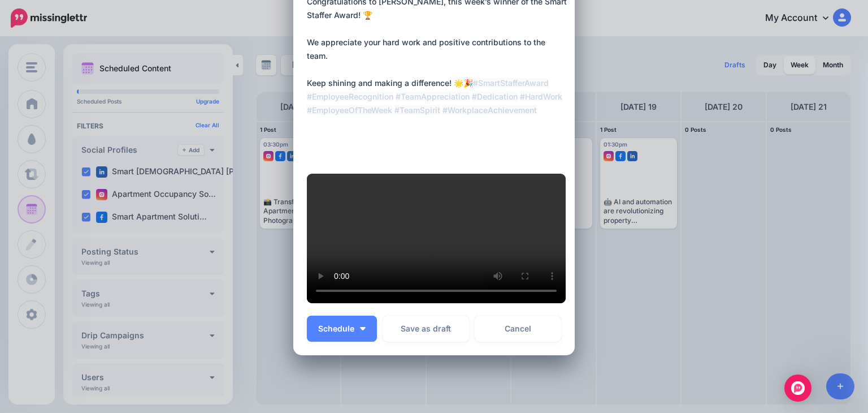  What do you see at coordinates (363, 328) in the screenshot?
I see `img: arrow-down-white.png` at bounding box center [363, 328].